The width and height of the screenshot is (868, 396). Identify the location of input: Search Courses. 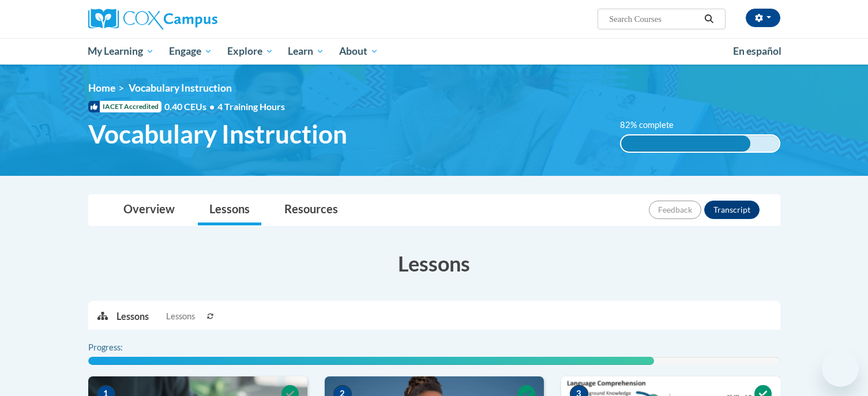
(654, 19).